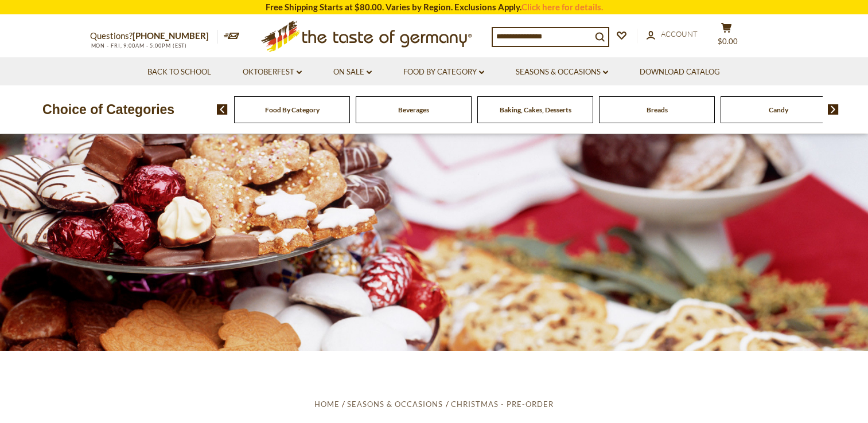  What do you see at coordinates (657, 109) in the screenshot?
I see `a: Breads` at bounding box center [657, 109].